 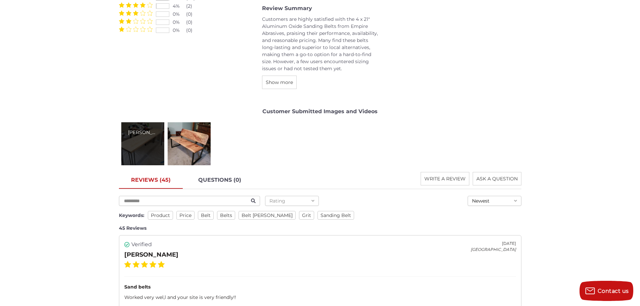 What do you see at coordinates (226, 215) in the screenshot?
I see `span: belts` at bounding box center [226, 215].